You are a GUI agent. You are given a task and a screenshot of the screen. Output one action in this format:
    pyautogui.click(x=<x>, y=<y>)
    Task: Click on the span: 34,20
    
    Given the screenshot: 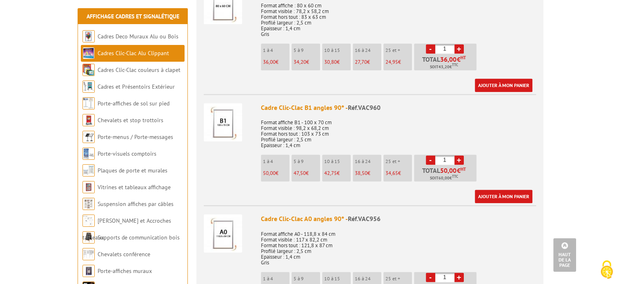 What is the action you would take?
    pyautogui.click(x=300, y=62)
    